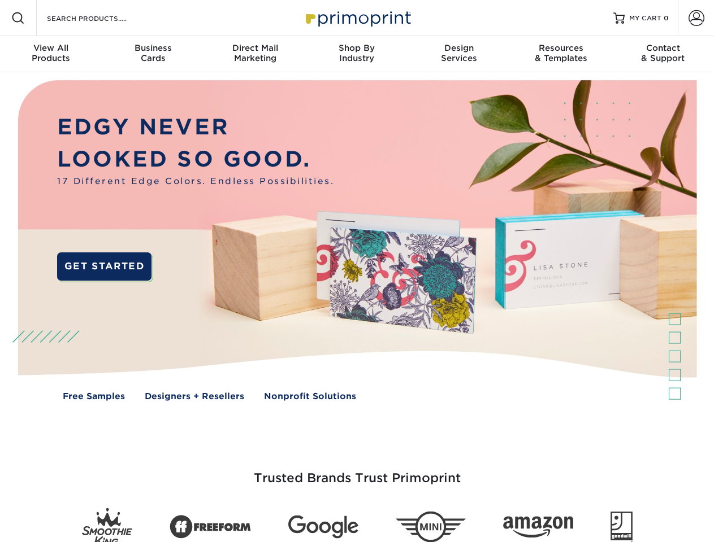 This screenshot has height=542, width=714. I want to click on a: Resources& Templates, so click(560, 54).